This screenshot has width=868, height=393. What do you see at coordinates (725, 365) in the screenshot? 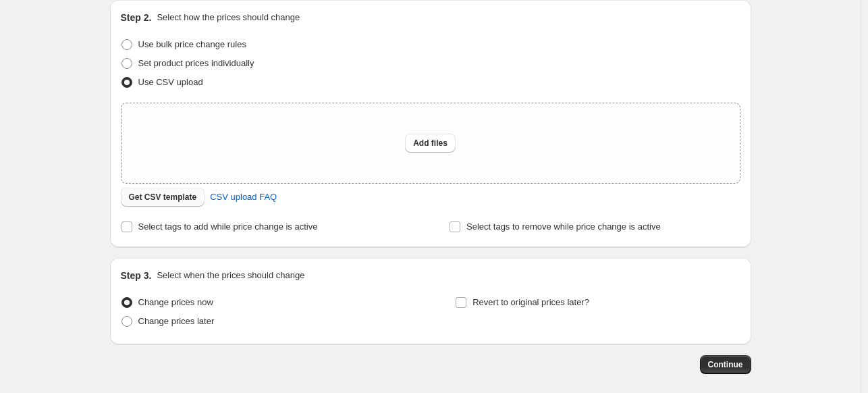
I see `button: Continue` at bounding box center [725, 365].